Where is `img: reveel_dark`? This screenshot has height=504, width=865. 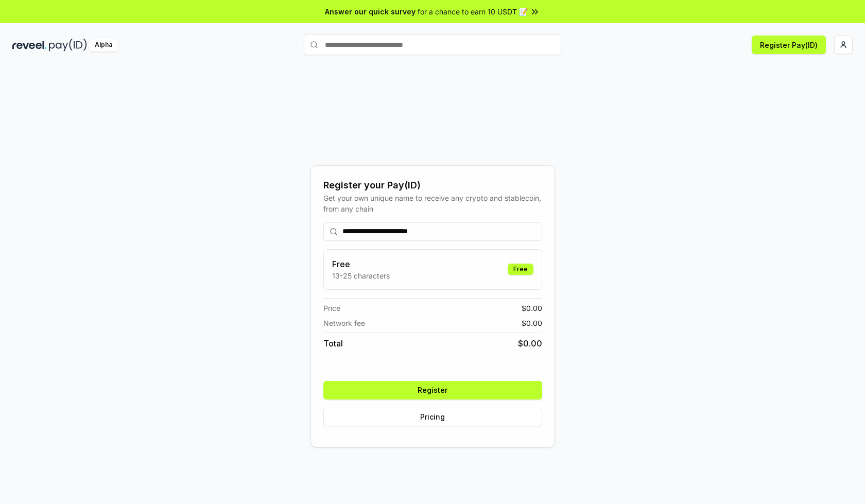 img: reveel_dark is located at coordinates (30, 45).